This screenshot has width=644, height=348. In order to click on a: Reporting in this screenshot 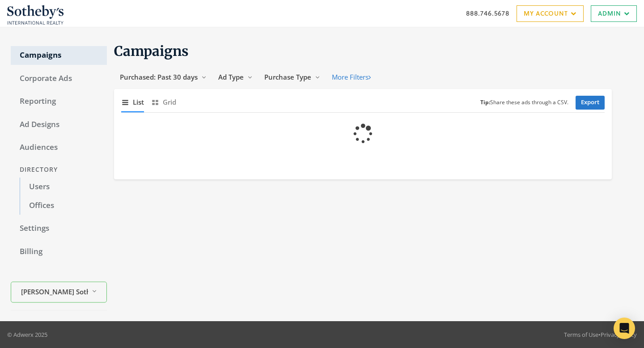, I will do `click(58, 101)`.